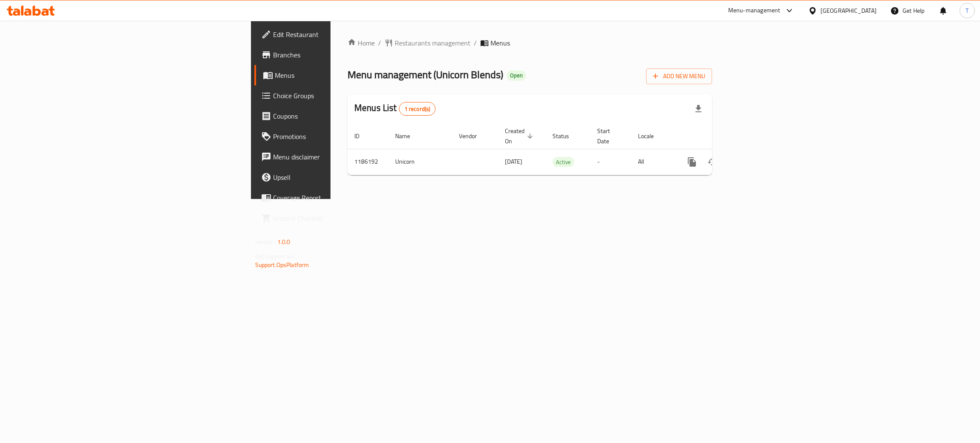 Image resolution: width=980 pixels, height=443 pixels. I want to click on span: Menu disclaimer, so click(340, 157).